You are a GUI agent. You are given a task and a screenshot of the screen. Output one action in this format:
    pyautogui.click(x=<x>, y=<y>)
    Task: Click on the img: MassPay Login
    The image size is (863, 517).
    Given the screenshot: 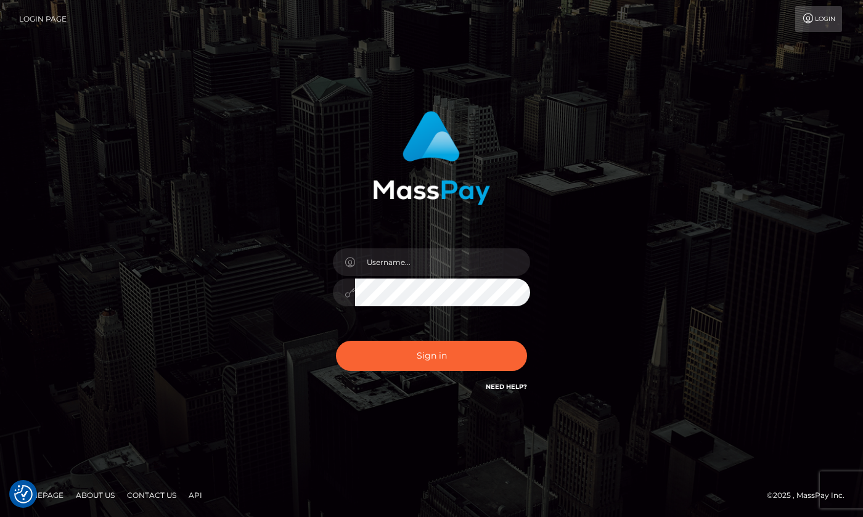 What is the action you would take?
    pyautogui.click(x=432, y=158)
    